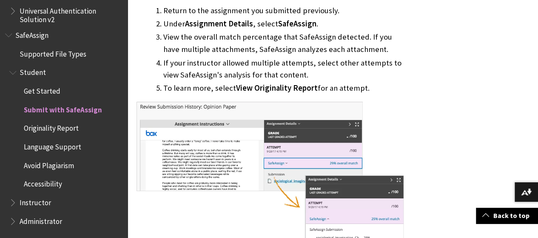 The image size is (538, 238). What do you see at coordinates (64, 128) in the screenshot?
I see `nav: Book outline for Blackboard SafeAssign` at bounding box center [64, 128].